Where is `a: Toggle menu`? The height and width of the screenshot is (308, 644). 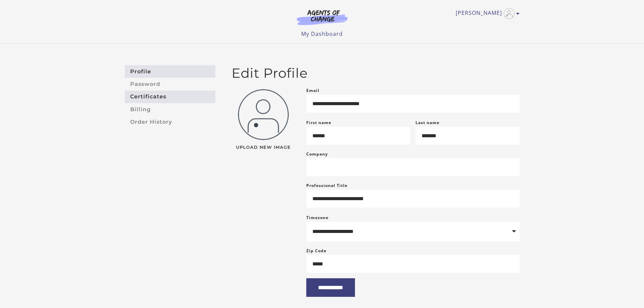 a: Toggle menu is located at coordinates (486, 13).